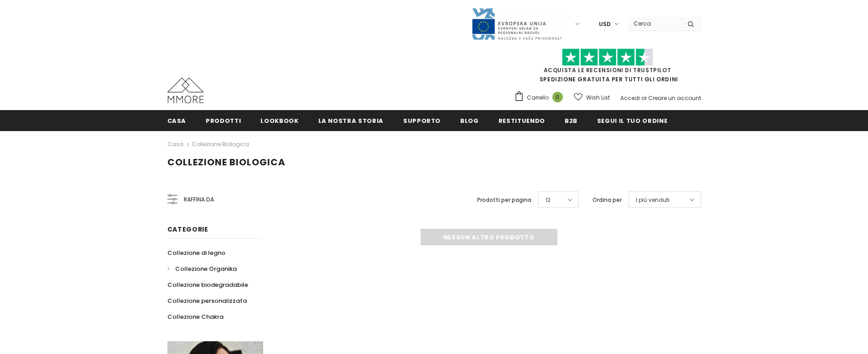 This screenshot has width=868, height=354. I want to click on span: USD, so click(605, 24).